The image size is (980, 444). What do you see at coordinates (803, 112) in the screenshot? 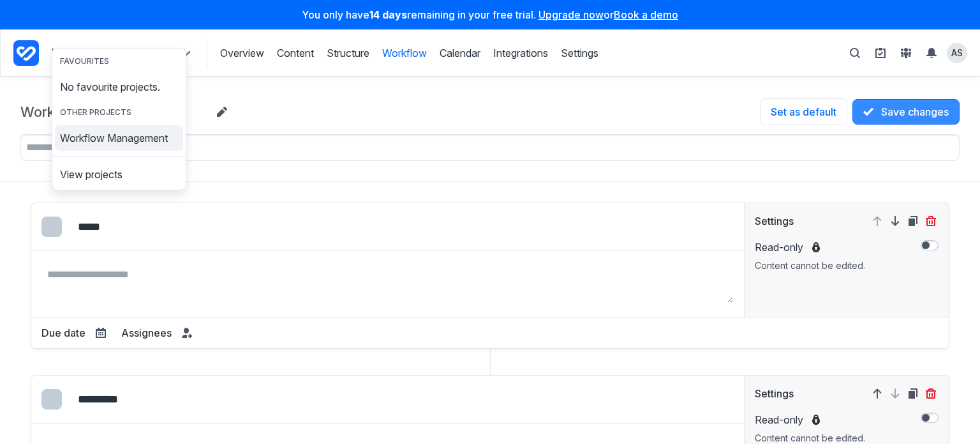
I see `button: Set as default` at bounding box center [803, 112].